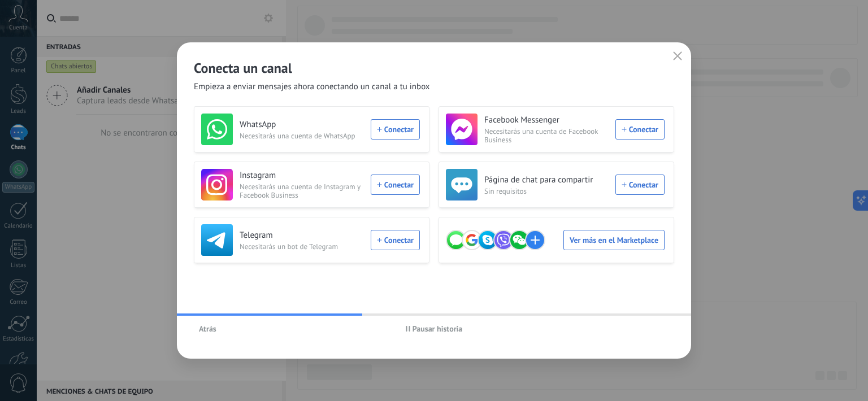 This screenshot has height=401, width=868. What do you see at coordinates (434, 328) in the screenshot?
I see `button: Pausar historia` at bounding box center [434, 328].